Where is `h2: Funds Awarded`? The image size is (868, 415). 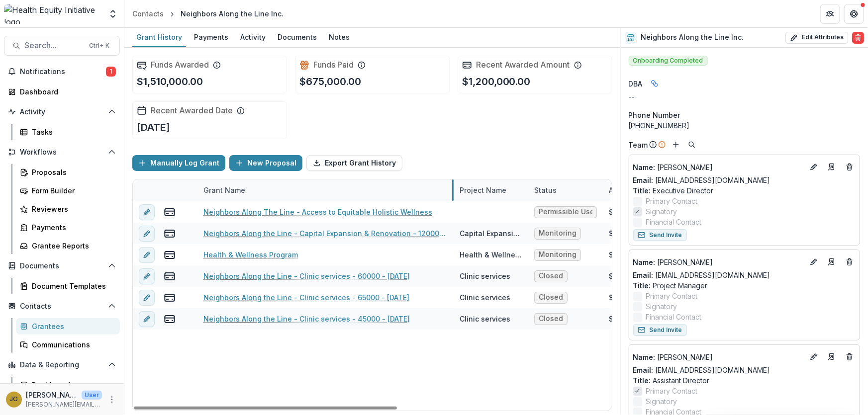
h2: Funds Awarded is located at coordinates (180, 65).